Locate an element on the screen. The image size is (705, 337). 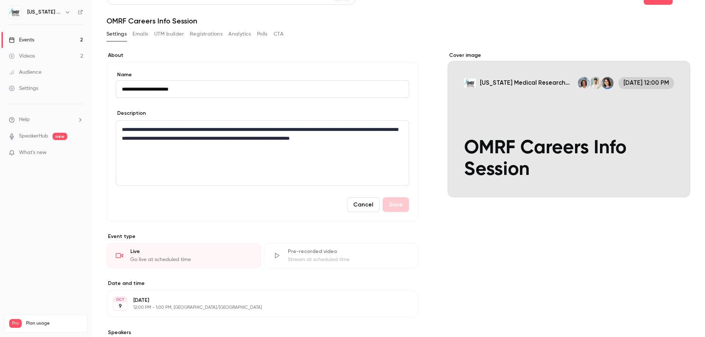
div: Pre-recorded videoStream at scheduled time is located at coordinates (341, 256).